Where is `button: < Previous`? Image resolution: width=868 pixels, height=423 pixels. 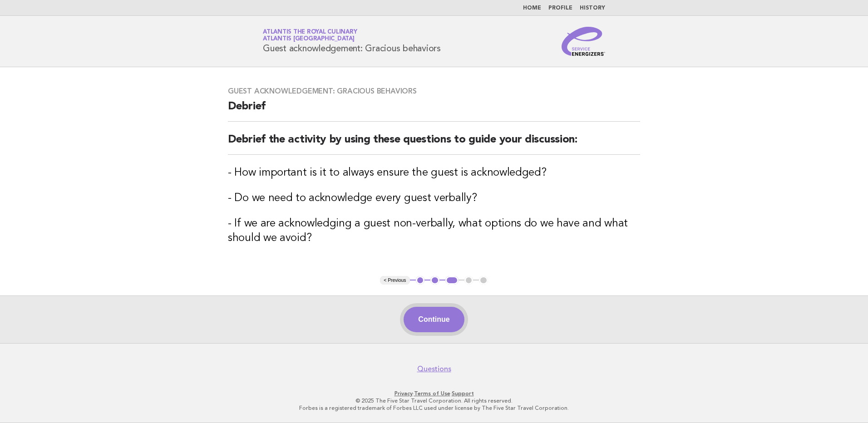
button: < Previous is located at coordinates (395, 281).